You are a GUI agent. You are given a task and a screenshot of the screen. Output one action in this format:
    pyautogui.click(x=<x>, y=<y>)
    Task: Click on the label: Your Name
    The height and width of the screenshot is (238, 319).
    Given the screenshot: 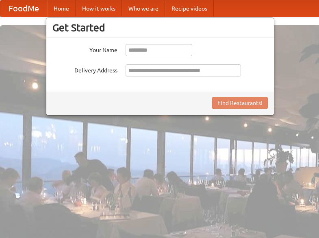 What is the action you would take?
    pyautogui.click(x=85, y=49)
    